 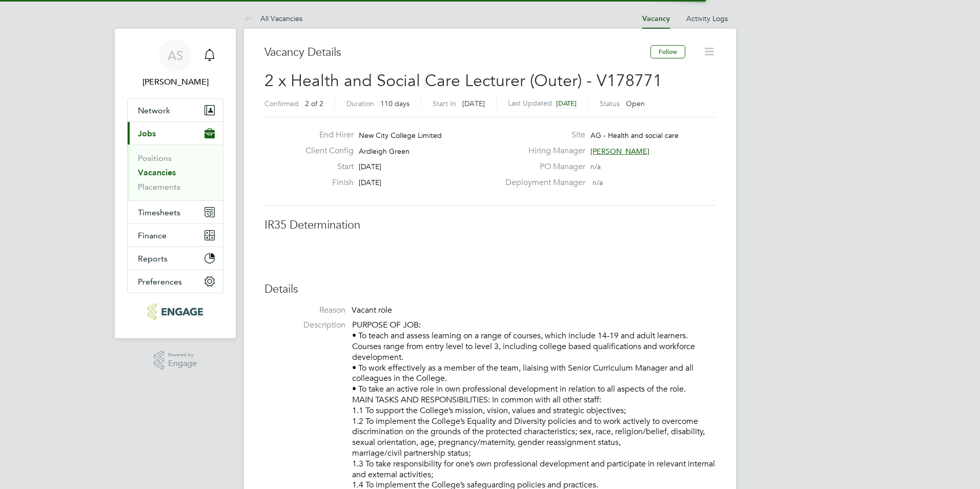 What do you see at coordinates (325, 166) in the screenshot?
I see `label: Start` at bounding box center [325, 166].